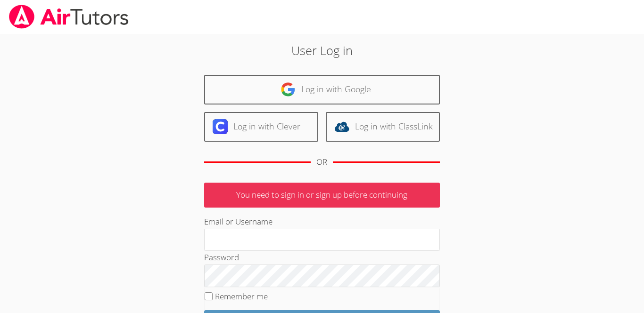  What do you see at coordinates (221, 257) in the screenshot?
I see `label: Password` at bounding box center [221, 257].